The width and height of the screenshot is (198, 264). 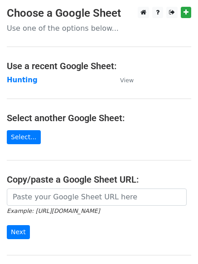 I want to click on h4: Use a recent Google Sheet:, so click(x=99, y=66).